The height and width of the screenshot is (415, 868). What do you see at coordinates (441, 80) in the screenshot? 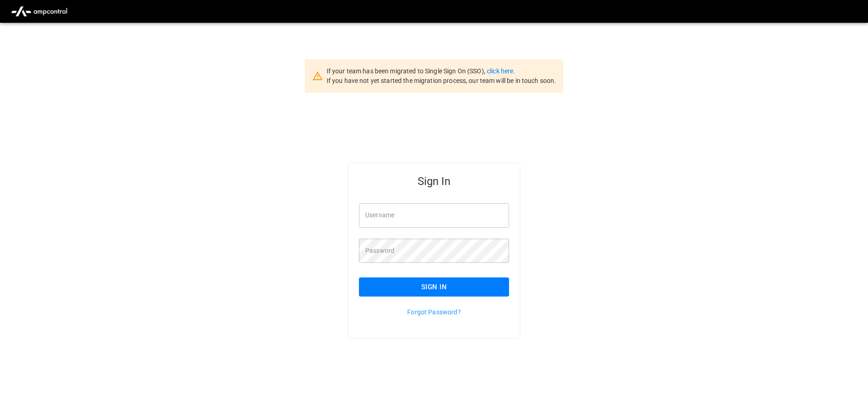
I see `span: If you have not yet started the migration process, our team will be in touch soon.` at bounding box center [441, 80].